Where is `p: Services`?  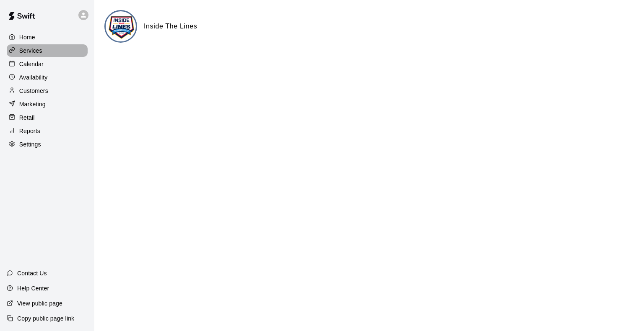
p: Services is located at coordinates (31, 51).